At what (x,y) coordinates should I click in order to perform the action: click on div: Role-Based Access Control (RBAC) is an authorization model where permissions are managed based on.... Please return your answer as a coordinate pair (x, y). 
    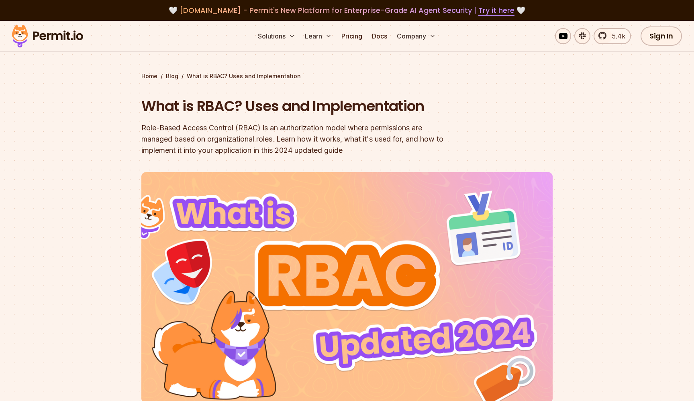
    Looking at the image, I should click on (295, 139).